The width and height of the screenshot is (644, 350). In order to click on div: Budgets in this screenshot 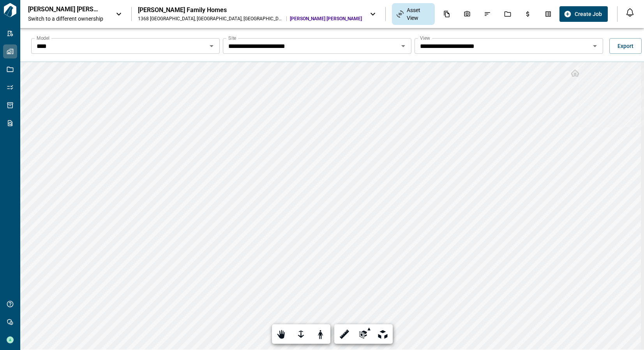, I will do `click(528, 14)`.